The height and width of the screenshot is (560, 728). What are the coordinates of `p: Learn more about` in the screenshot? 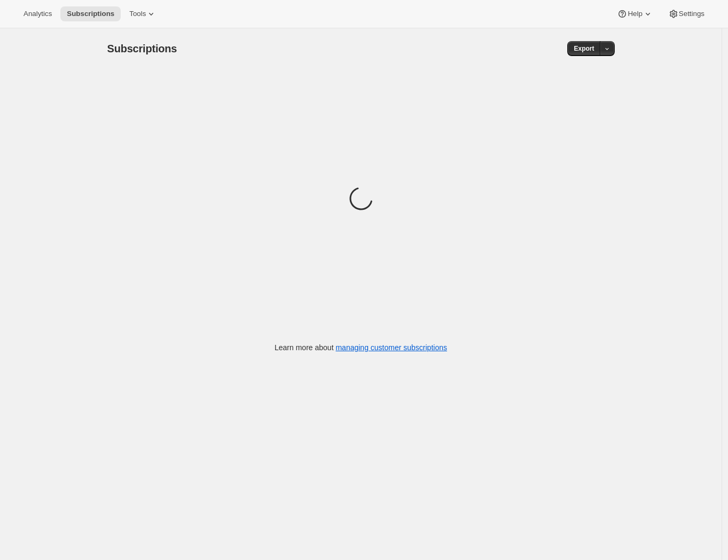 It's located at (361, 348).